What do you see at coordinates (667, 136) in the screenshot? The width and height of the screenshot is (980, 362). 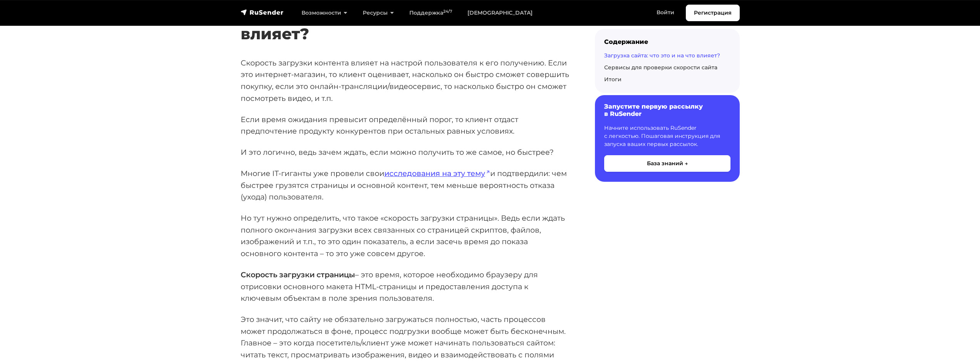 I see `p: Начните использовать RuSender с легкостью. Пошаговая инструкция для запуска ваших первых рассылок.` at bounding box center [667, 136].